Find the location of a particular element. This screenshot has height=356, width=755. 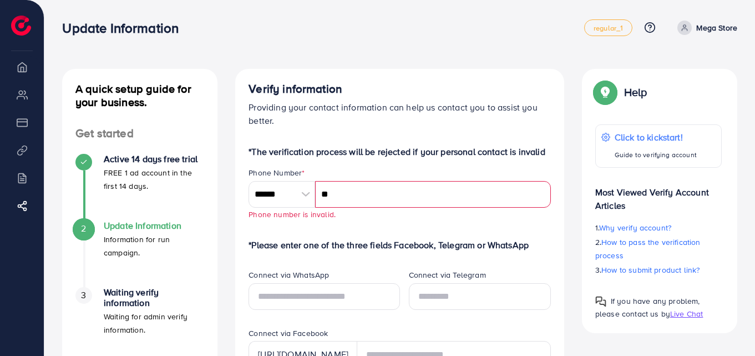

p: *The verification process will be rejected if your personal contact is invalid is located at coordinates (400, 152).